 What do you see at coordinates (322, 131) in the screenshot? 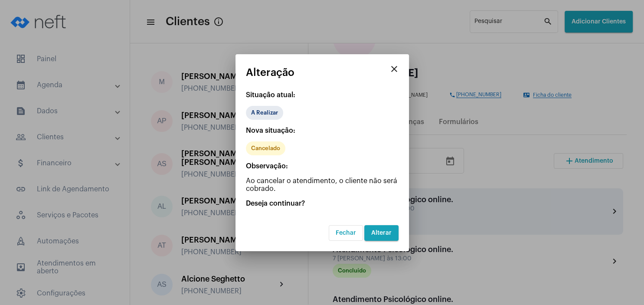
I see `p: Nova situação:` at bounding box center [322, 131].